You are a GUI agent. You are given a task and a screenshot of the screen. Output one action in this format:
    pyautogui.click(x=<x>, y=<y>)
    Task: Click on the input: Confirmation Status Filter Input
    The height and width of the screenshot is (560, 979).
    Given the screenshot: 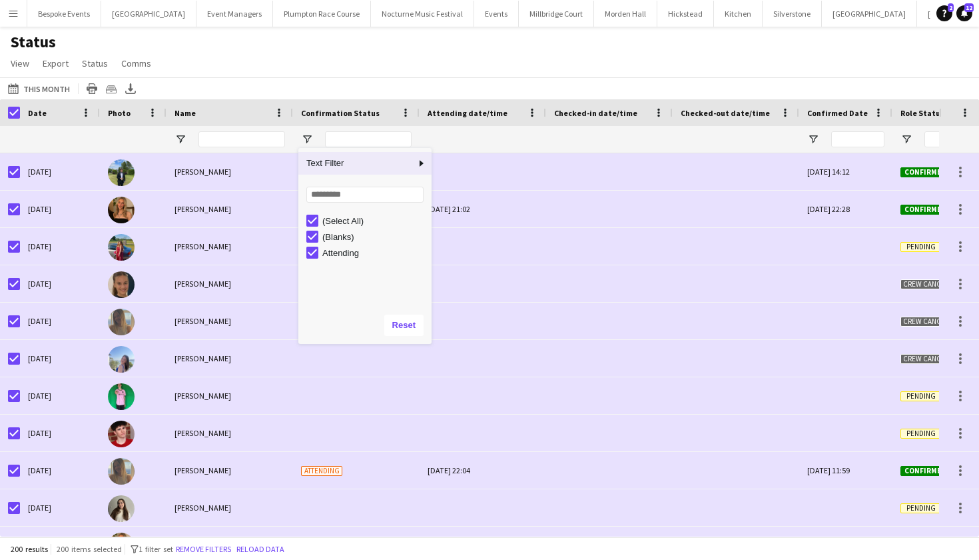 What is the action you would take?
    pyautogui.click(x=368, y=139)
    